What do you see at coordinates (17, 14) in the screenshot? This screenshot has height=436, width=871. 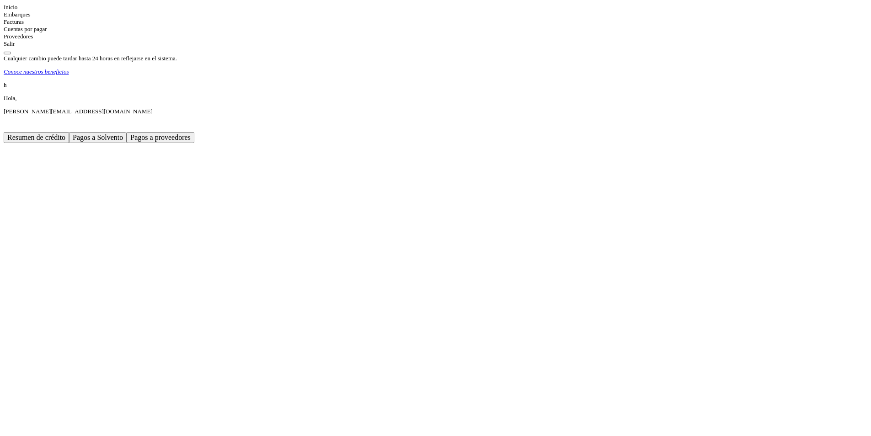 I see `a: Embarques` at bounding box center [17, 14].